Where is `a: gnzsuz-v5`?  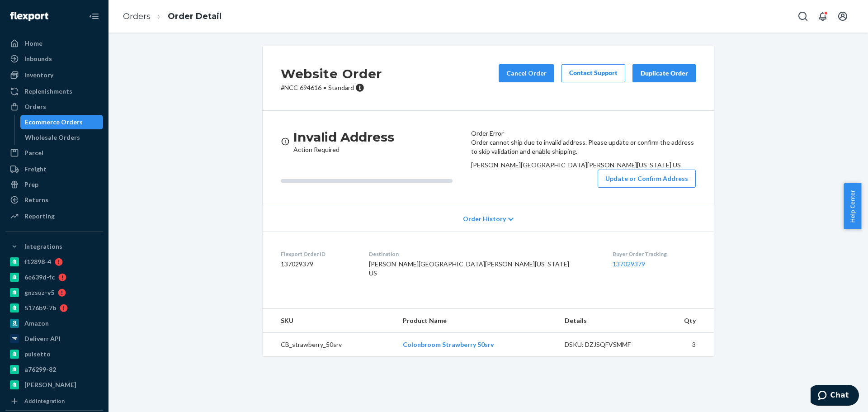 a: gnzsuz-v5 is located at coordinates (54, 293).